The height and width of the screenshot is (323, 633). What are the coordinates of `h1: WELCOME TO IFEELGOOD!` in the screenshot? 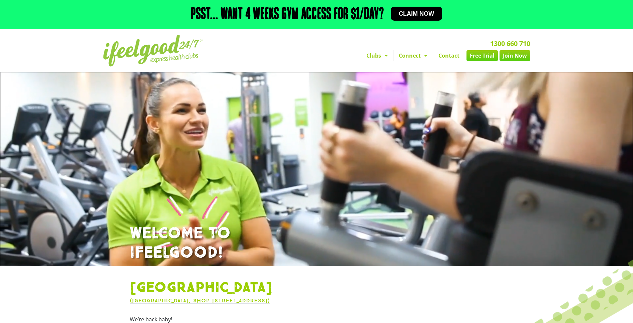 It's located at (316, 243).